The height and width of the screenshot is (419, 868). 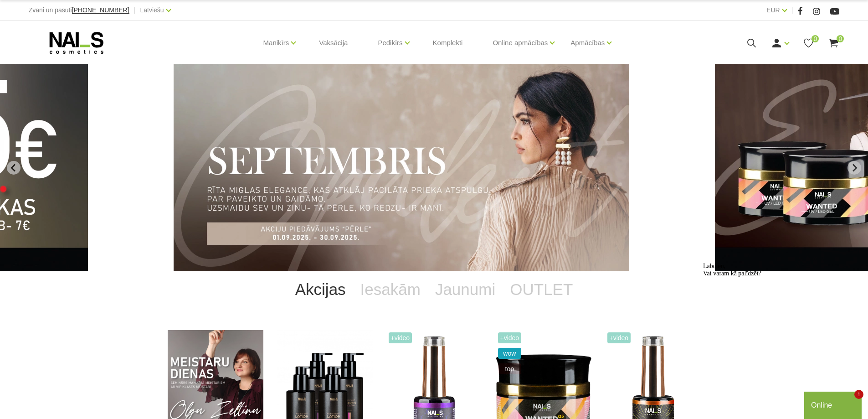 I want to click on a: Latviešu, so click(x=152, y=10).